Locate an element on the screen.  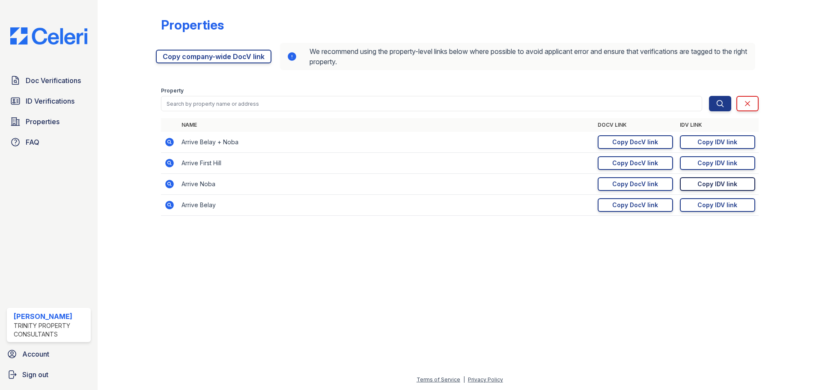
img: CE_Logo_Blue-a8612792a0a2168367f1c8372b55b34899dd931a85d93a1a3d3e32e68fde9ad4.png is located at coordinates (49, 36).